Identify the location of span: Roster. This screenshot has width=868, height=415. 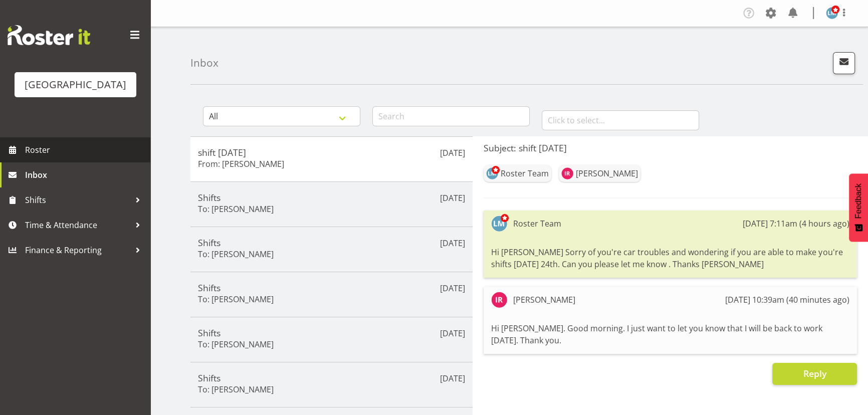
(85, 150).